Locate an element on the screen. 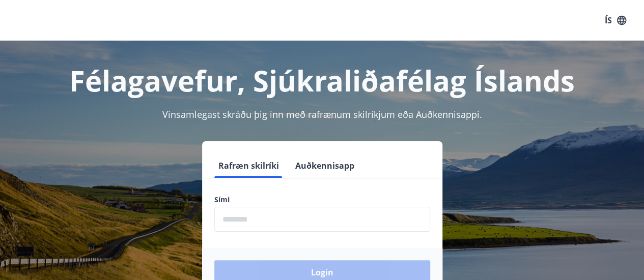  button: Auðkennisapp is located at coordinates (325, 166).